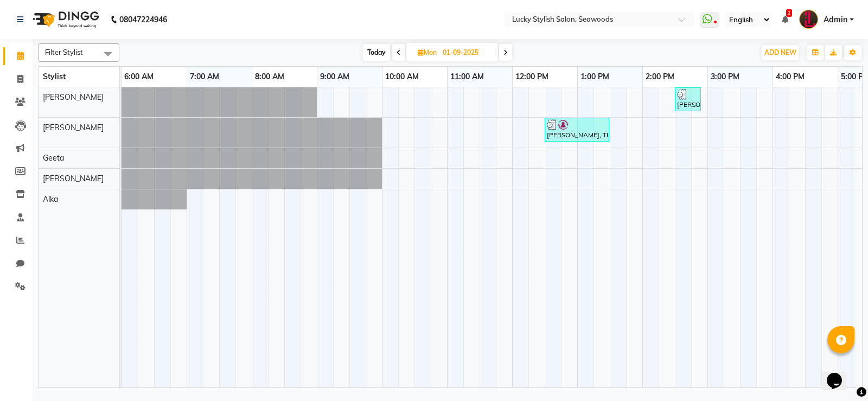 Image resolution: width=868 pixels, height=401 pixels. What do you see at coordinates (335, 76) in the screenshot?
I see `a: 9:00 AM` at bounding box center [335, 76].